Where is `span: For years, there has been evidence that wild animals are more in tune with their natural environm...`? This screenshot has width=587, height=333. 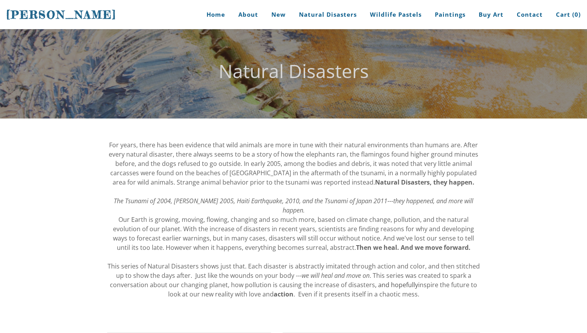
span: For years, there has been evidence that wild animals are more in tune with their natural environm... is located at coordinates (293, 163).